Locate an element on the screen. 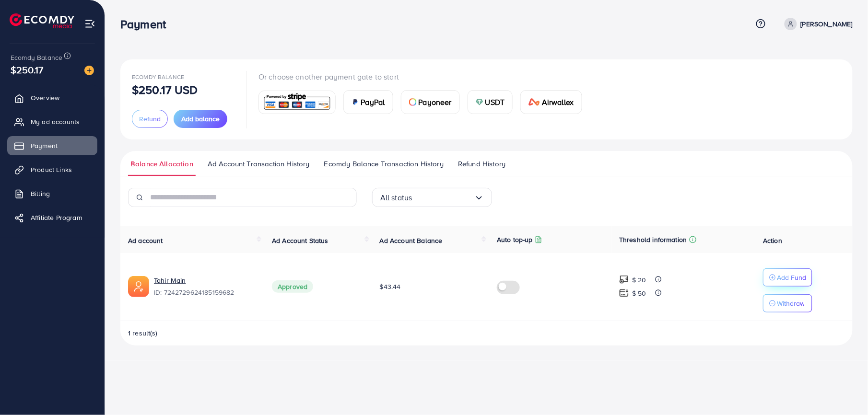  span: Payment is located at coordinates (44, 146).